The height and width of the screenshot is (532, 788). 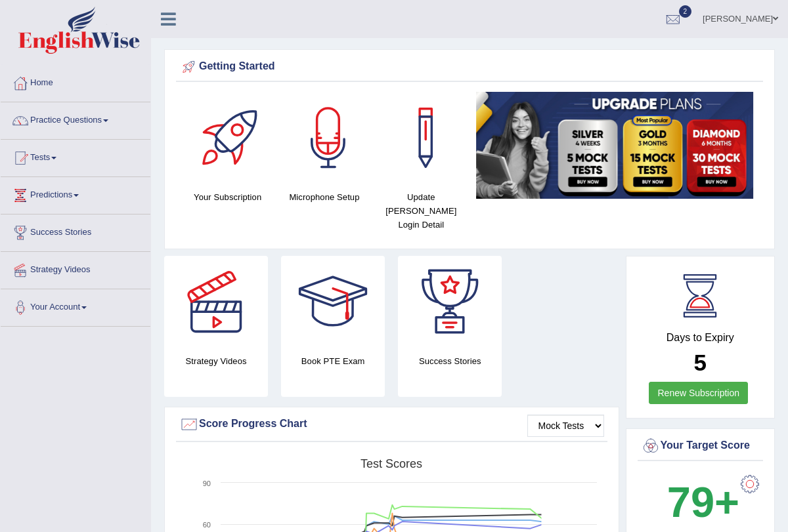 What do you see at coordinates (333, 361) in the screenshot?
I see `h4: Book PTE Exam` at bounding box center [333, 361].